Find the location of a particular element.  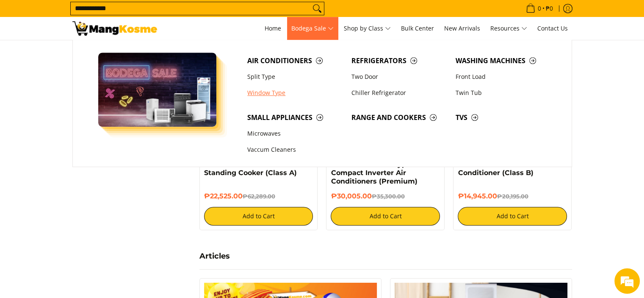

a: Small Appliances is located at coordinates (295, 118).